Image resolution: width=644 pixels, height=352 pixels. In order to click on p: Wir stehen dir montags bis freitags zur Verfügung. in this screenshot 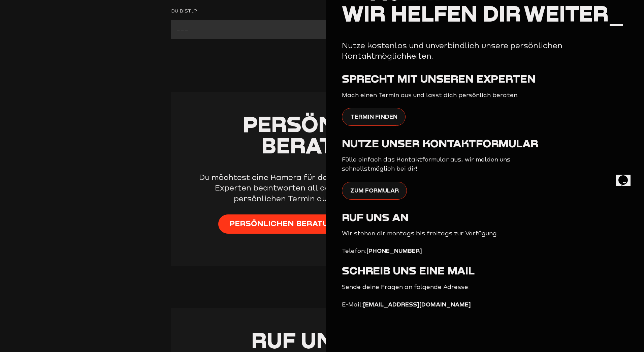, I will do `click(443, 234)`.